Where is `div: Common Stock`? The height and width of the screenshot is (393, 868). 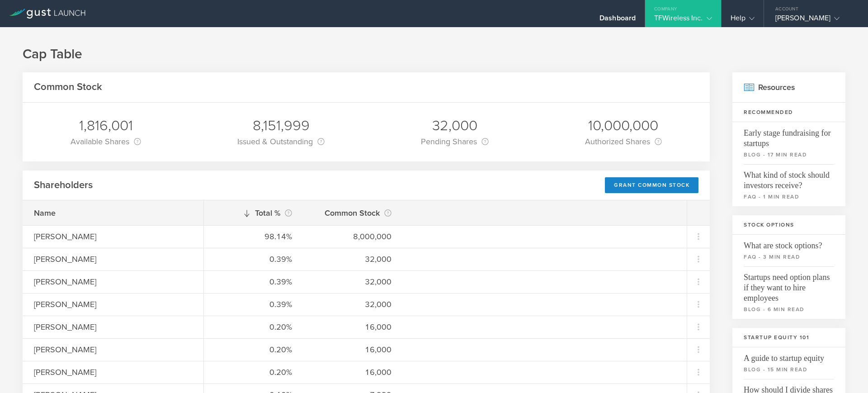
div: Common Stock is located at coordinates (353, 213).